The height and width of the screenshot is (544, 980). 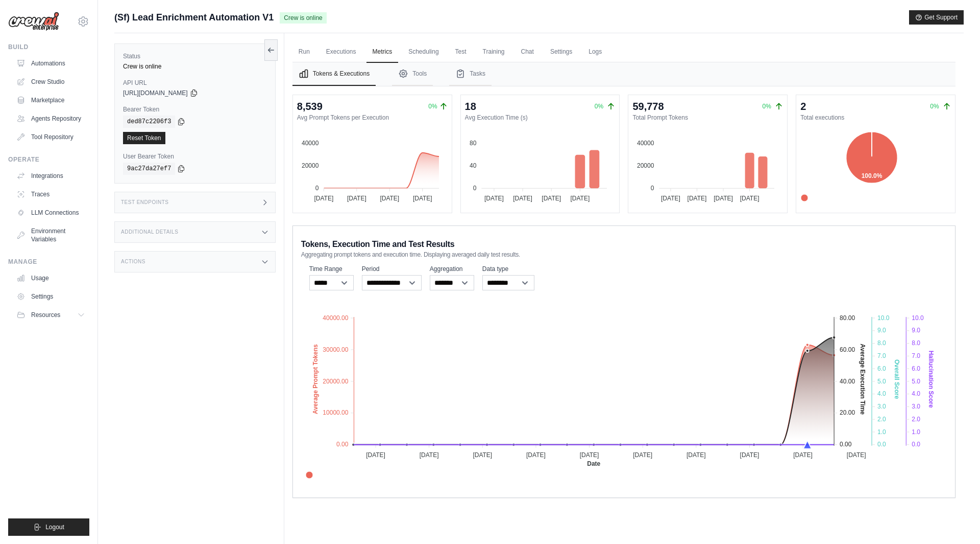 What do you see at coordinates (392, 269) in the screenshot?
I see `label: Period` at bounding box center [392, 269].